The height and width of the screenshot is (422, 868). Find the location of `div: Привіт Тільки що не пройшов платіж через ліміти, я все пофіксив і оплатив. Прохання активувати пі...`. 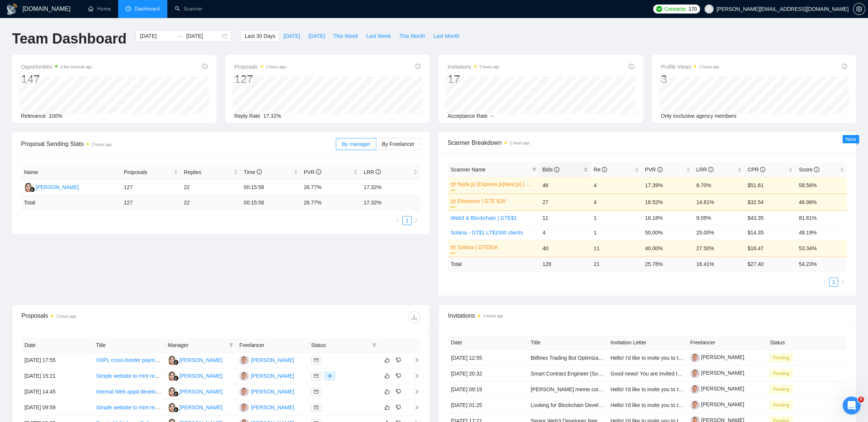

div: Привіт Тільки що не пройшов платіж через ліміти, я все пофіксив і оплатив. Прохання активувати пі... is located at coordinates (86, 39).